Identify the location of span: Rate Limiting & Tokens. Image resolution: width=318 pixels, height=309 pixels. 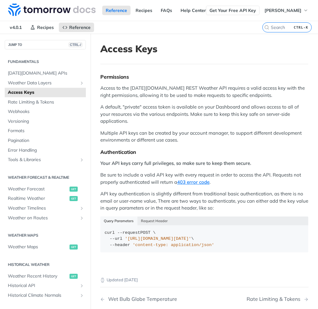
(46, 102).